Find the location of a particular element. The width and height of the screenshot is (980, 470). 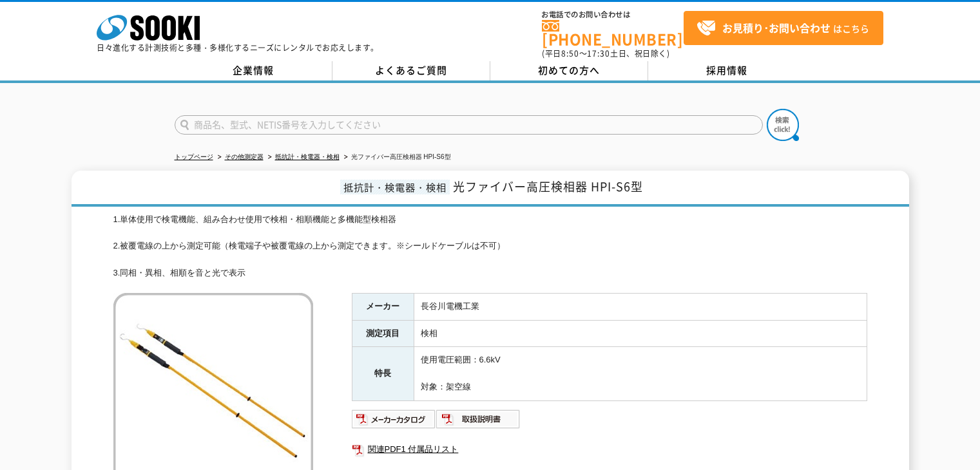

span: 17:30 is located at coordinates (599, 54).